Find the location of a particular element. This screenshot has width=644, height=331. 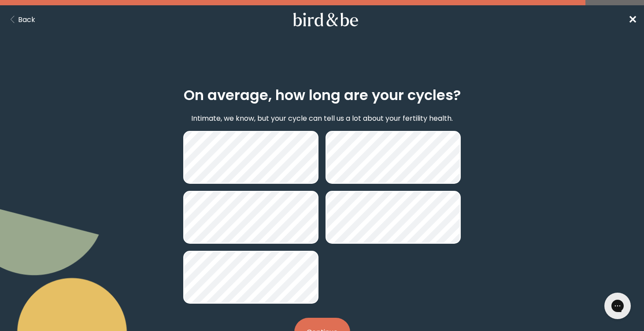

button: Gorgias live chat is located at coordinates (17, 16).